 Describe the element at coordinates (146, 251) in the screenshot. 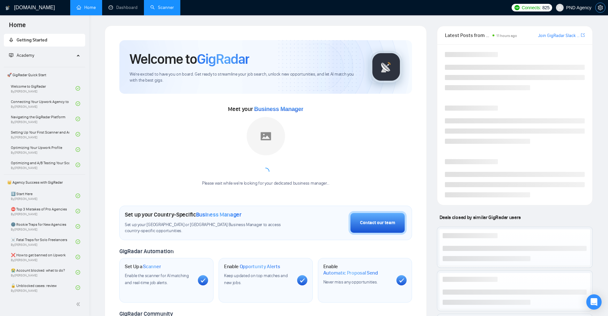

I see `span: GigRadar Automation` at that location.